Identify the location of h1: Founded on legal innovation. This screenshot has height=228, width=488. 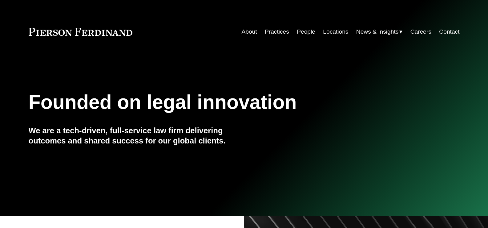
(208, 102).